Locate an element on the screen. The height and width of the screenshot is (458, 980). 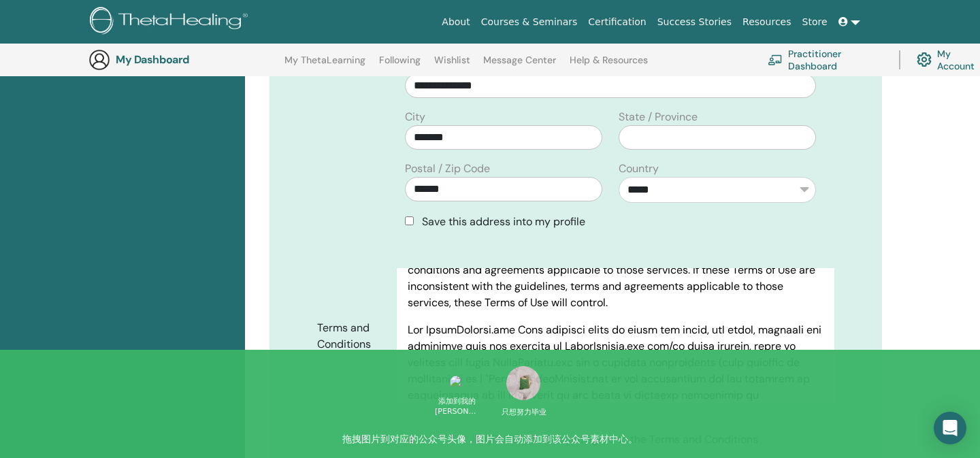
a: Message Center is located at coordinates (519, 66).